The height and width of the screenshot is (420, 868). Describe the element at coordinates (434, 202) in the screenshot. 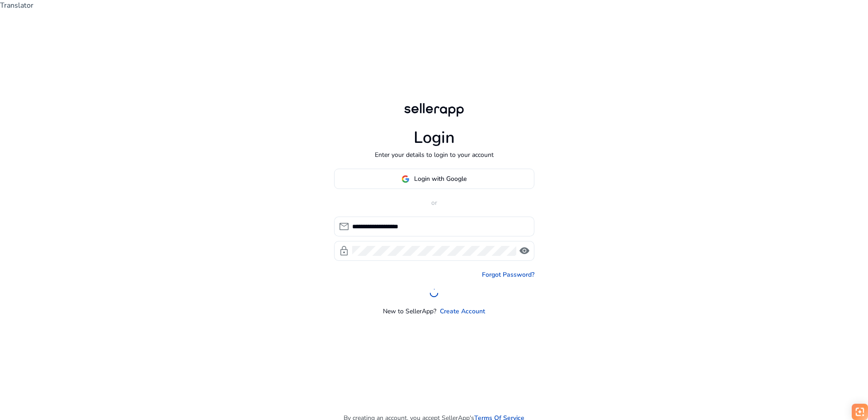

I see `p: or` at that location.